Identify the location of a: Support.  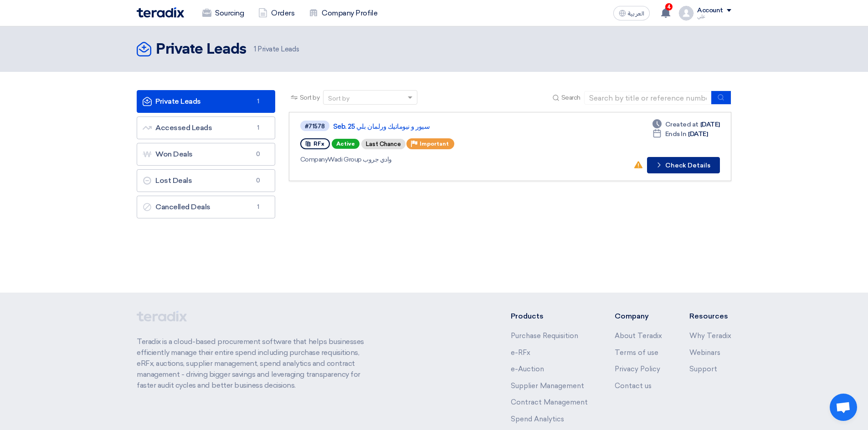
(704, 370).